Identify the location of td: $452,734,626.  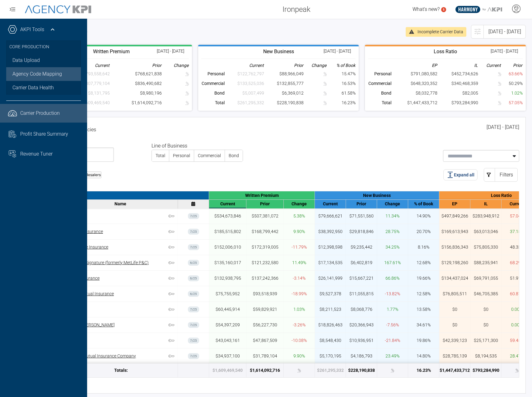
(458, 74).